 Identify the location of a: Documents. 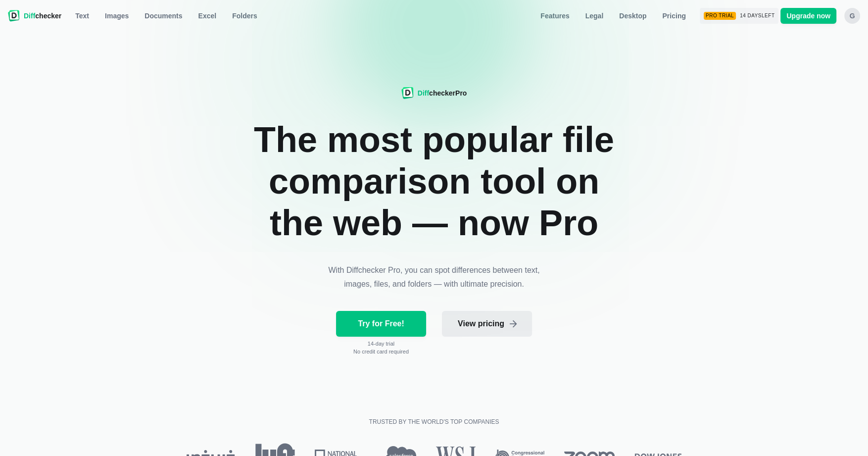
(163, 16).